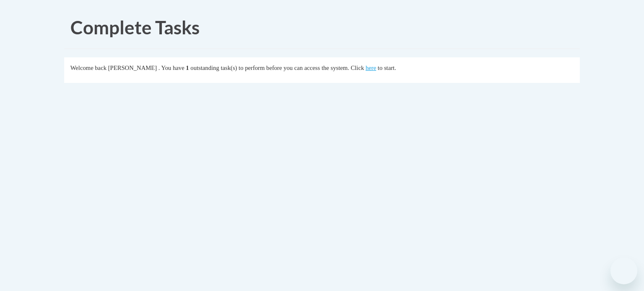  Describe the element at coordinates (135, 28) in the screenshot. I see `span: Complete Tasks` at that location.